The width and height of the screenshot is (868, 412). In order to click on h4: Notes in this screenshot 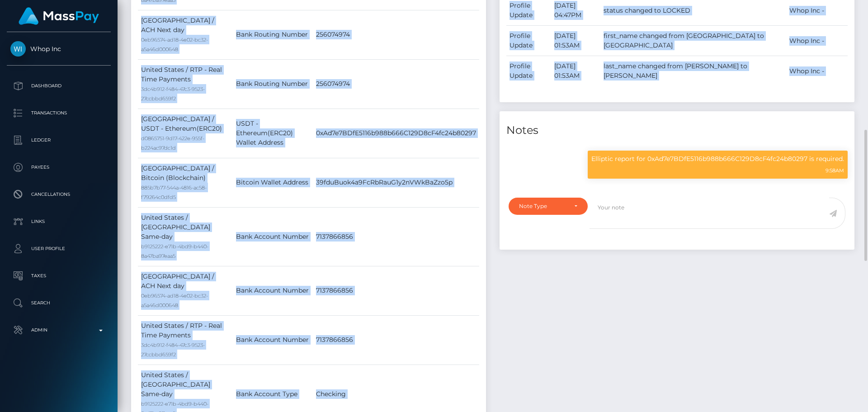, I will do `click(677, 130)`.